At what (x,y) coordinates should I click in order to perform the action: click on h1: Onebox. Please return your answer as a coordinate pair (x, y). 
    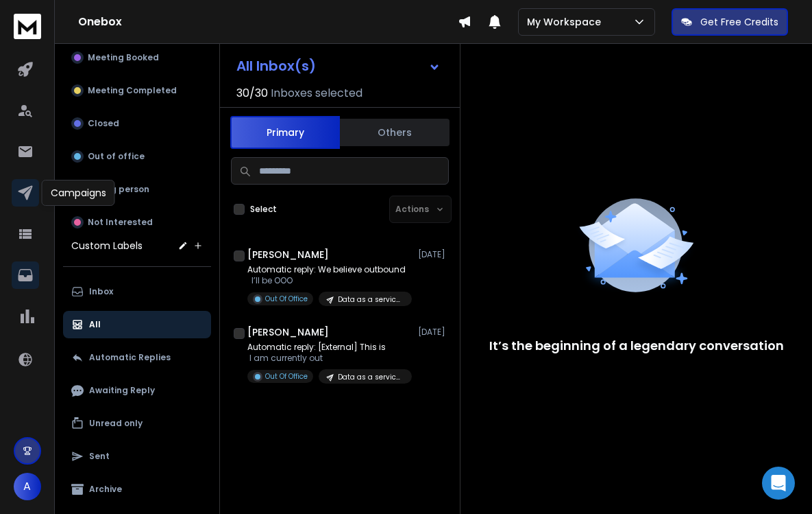
    Looking at the image, I should click on (268, 22).